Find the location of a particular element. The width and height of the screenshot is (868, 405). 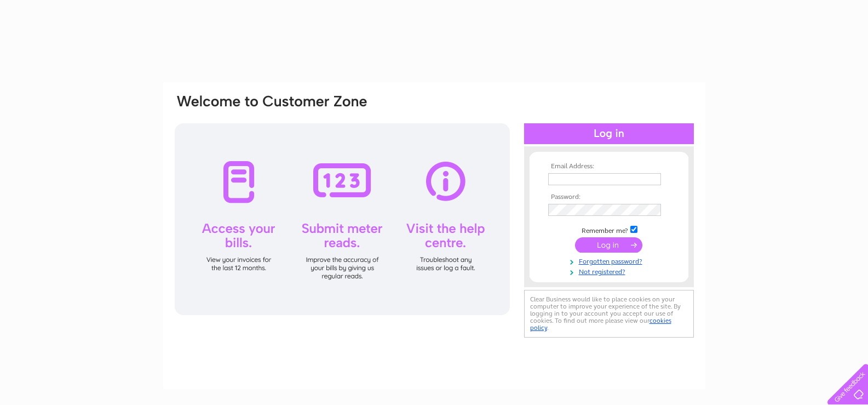

a: Not registered? is located at coordinates (610, 271).